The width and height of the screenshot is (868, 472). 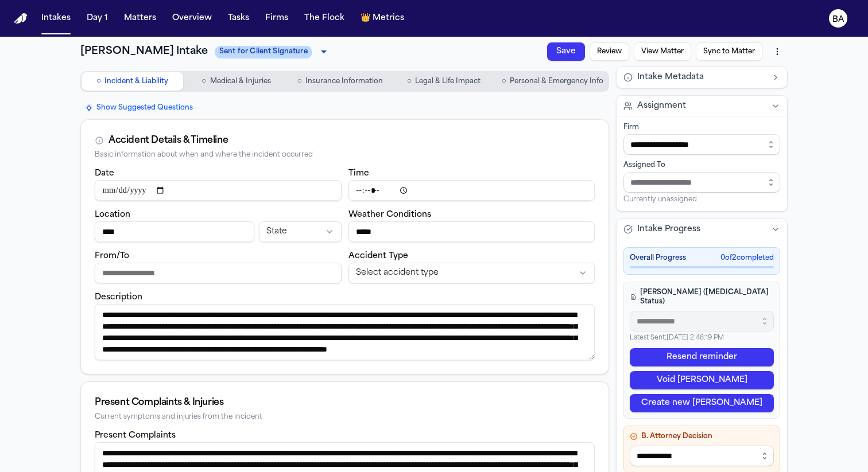 What do you see at coordinates (701, 77) in the screenshot?
I see `button: Intake Metadata` at bounding box center [701, 77].